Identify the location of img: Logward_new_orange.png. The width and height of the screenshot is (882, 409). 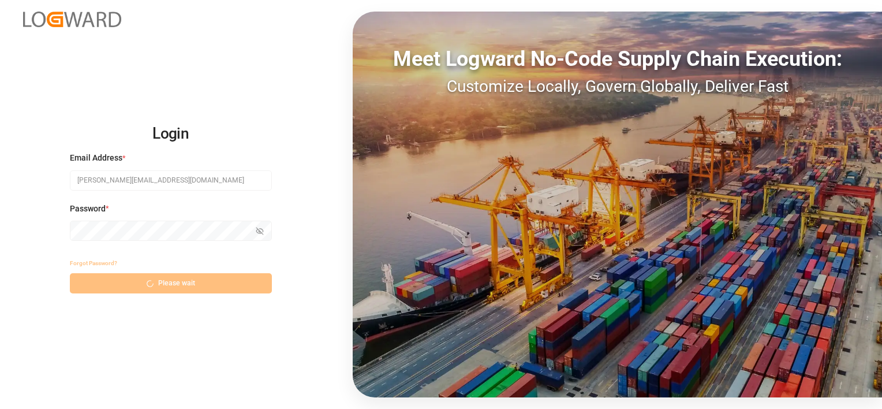
(72, 19).